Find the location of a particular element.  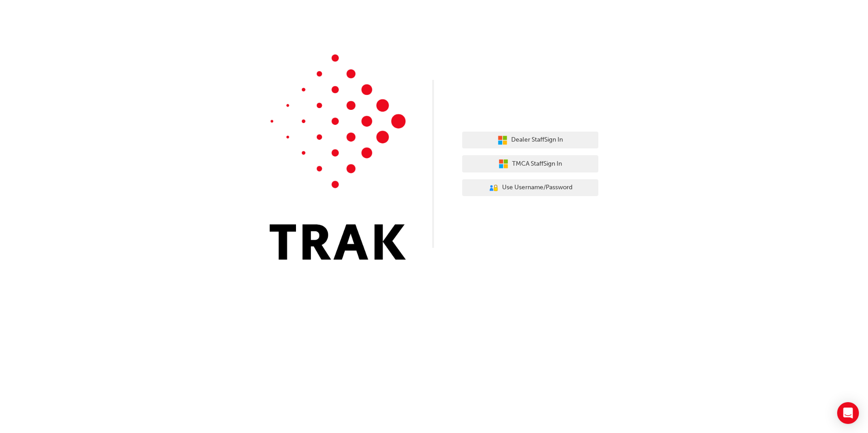

button: TMCA StaffSign In is located at coordinates (530, 164).